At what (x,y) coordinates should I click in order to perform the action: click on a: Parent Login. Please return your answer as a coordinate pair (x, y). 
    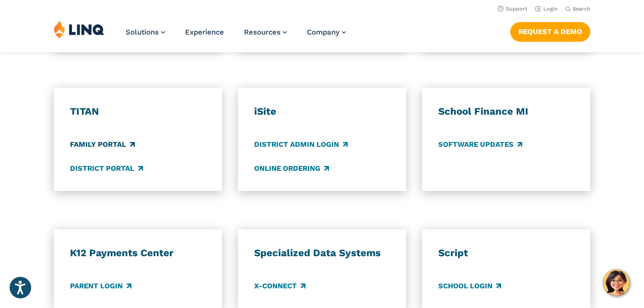
    Looking at the image, I should click on (101, 286).